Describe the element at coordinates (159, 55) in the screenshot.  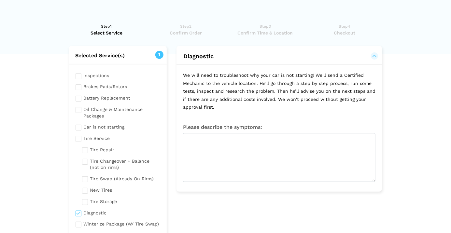
I see `span: 1` at that location.